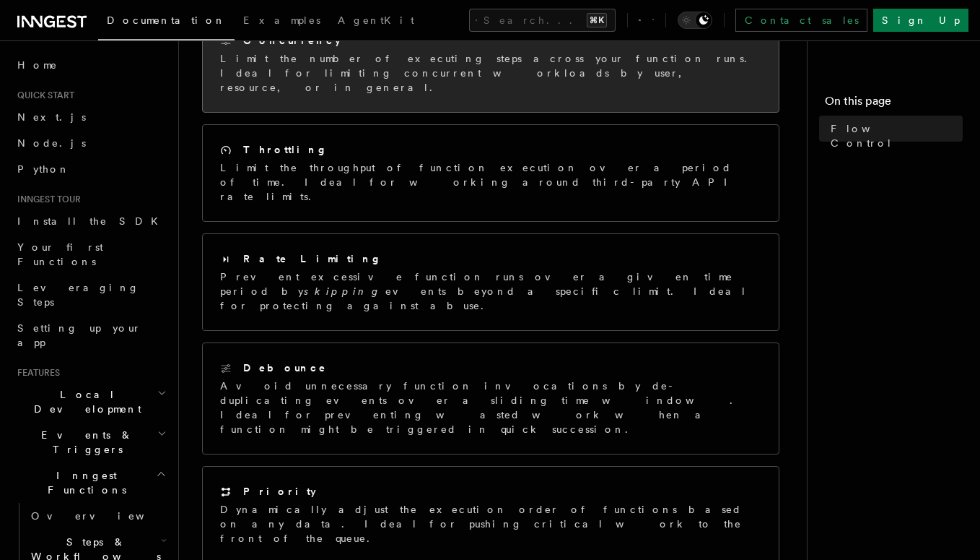 The height and width of the screenshot is (560, 980). Describe the element at coordinates (896, 136) in the screenshot. I see `span: Flow Control` at that location.